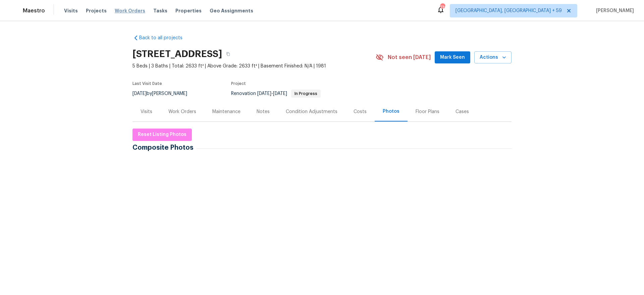 The image size is (644, 295). I want to click on span: Work Orders, so click(130, 11).